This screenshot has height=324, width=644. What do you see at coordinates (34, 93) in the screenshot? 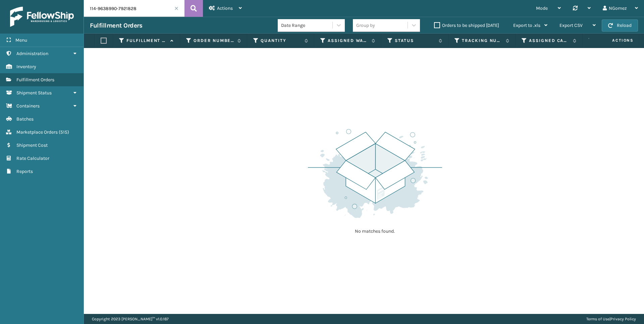
I see `span: Shipment Status` at bounding box center [34, 93].